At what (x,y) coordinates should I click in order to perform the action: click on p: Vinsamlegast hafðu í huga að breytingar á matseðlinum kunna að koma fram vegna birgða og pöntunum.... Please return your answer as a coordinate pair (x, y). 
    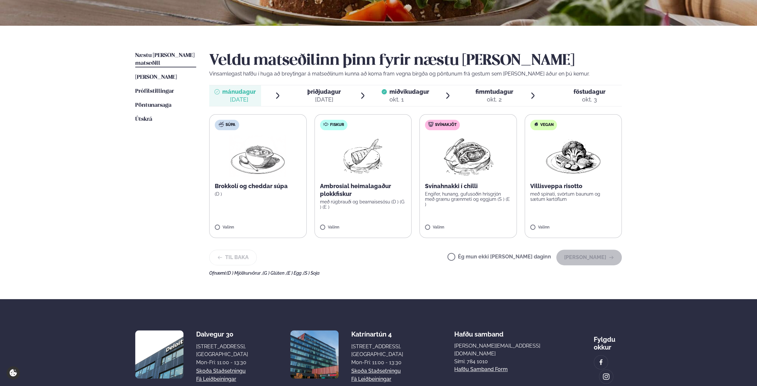
    Looking at the image, I should click on (415, 74).